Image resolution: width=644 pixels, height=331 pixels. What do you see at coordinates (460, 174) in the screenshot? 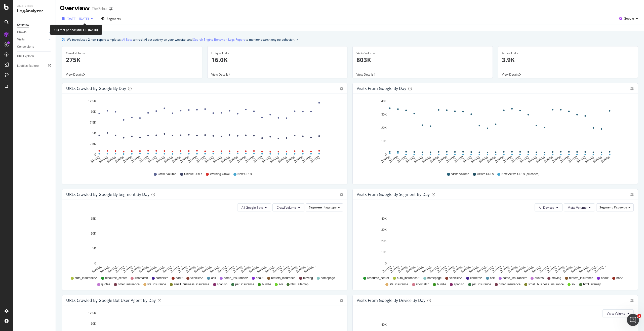
I see `span: Visits Volume` at bounding box center [460, 174].